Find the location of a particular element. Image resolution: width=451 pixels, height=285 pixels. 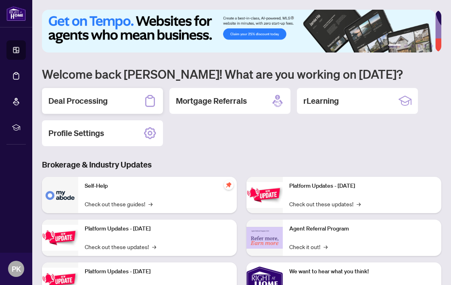

h2: Deal Processing is located at coordinates (78, 101).